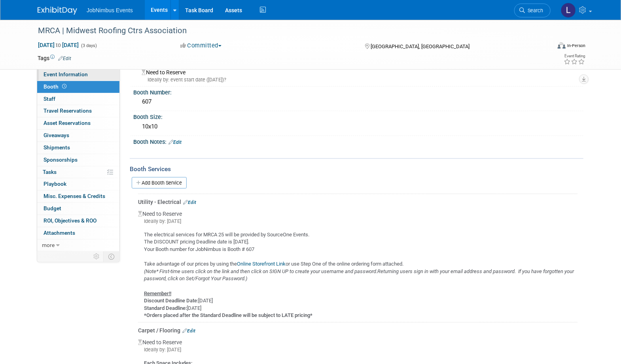 This screenshot has height=364, width=621. What do you see at coordinates (67, 123) in the screenshot?
I see `span: Asset Reservations` at bounding box center [67, 123].